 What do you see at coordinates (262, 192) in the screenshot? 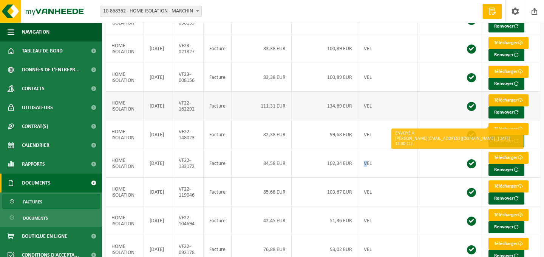
I see `td: 85,68 EUR` at bounding box center [262, 192].